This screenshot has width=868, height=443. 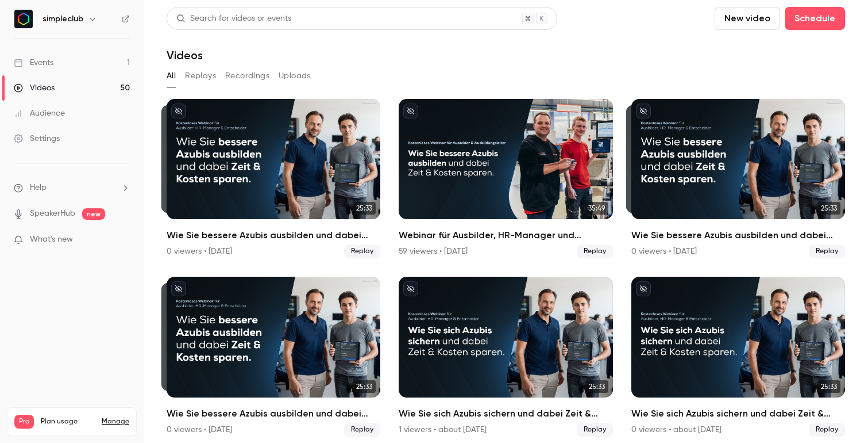 I want to click on h2: Wie Sie sich Azubis sichern und dabei Zeit & Kosten sparen. (Donnerstag, 11:00 Uhr), so click(x=506, y=413).